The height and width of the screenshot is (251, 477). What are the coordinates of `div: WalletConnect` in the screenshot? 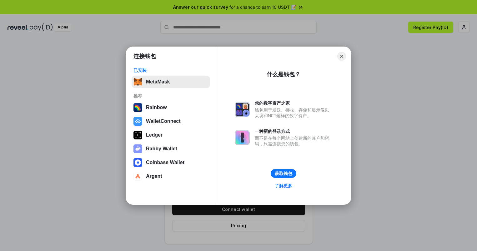 It's located at (163, 121).